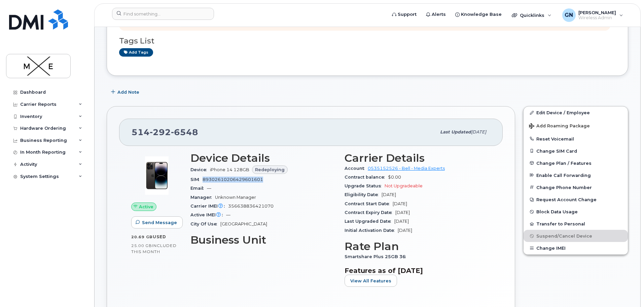  I want to click on span: 514, so click(165, 132).